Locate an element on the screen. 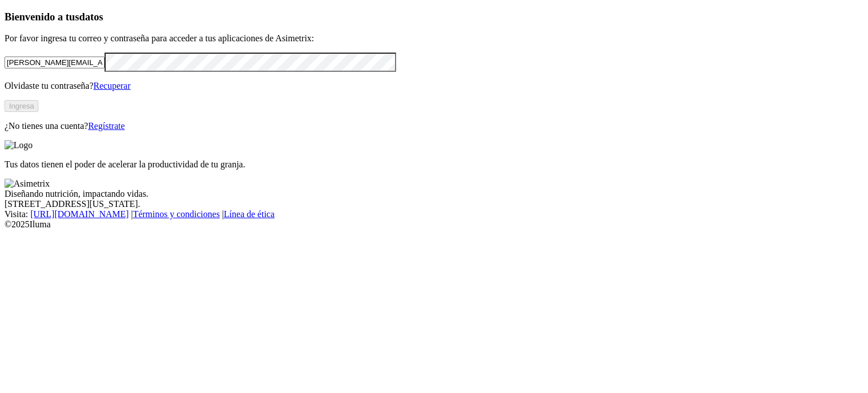 This screenshot has width=868, height=393. a: Regístrate is located at coordinates (106, 125).